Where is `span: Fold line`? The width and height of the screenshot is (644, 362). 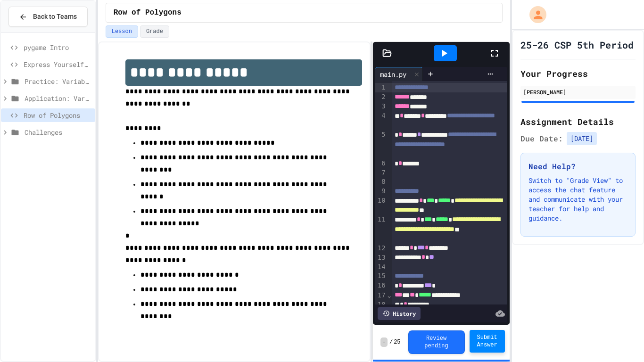 span: Fold line is located at coordinates (389, 295).